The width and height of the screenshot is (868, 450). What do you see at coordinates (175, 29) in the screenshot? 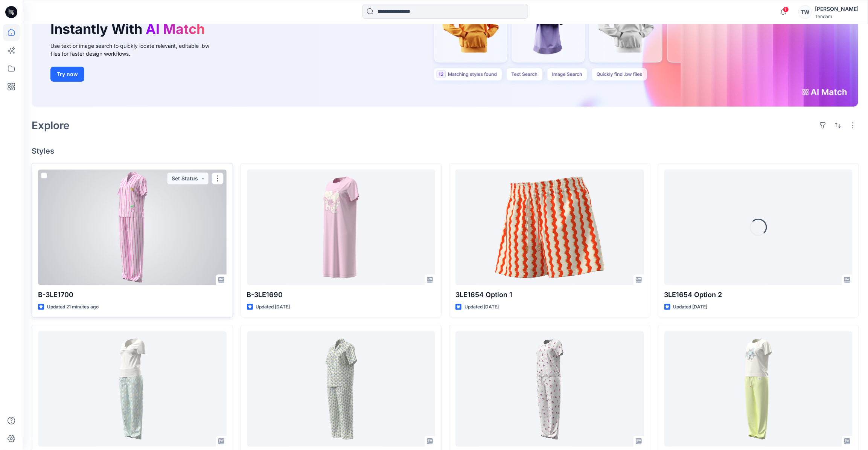
I see `span: AI Match` at bounding box center [175, 29].